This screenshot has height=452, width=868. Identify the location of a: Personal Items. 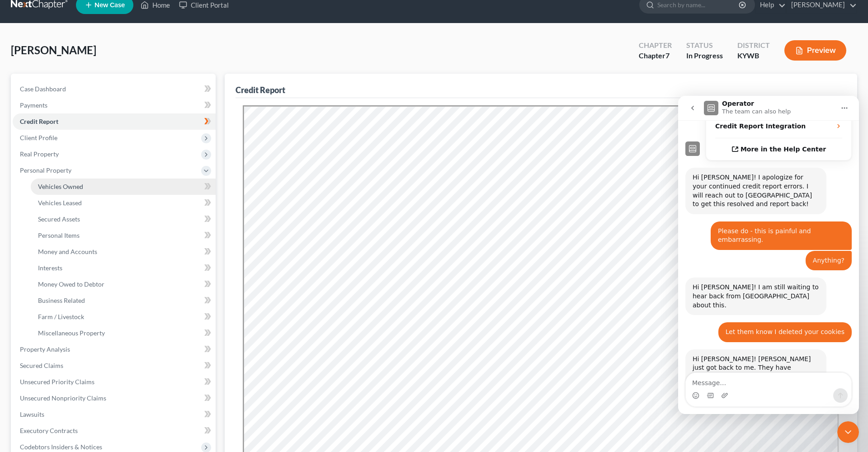
(123, 236).